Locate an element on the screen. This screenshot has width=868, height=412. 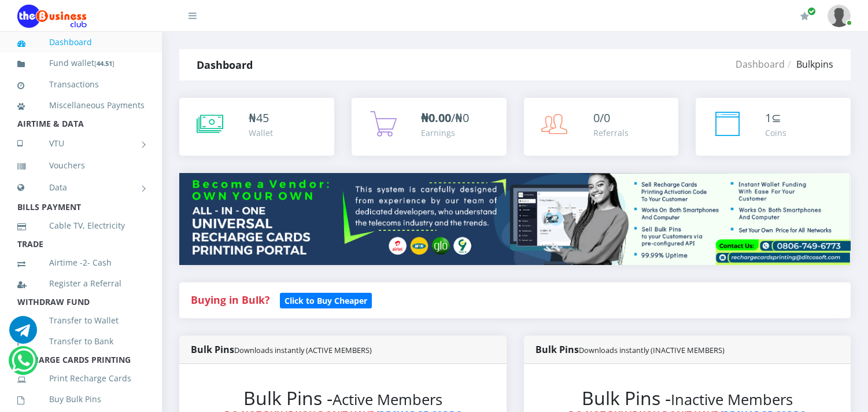
a: Register a Referral is located at coordinates (81, 283).